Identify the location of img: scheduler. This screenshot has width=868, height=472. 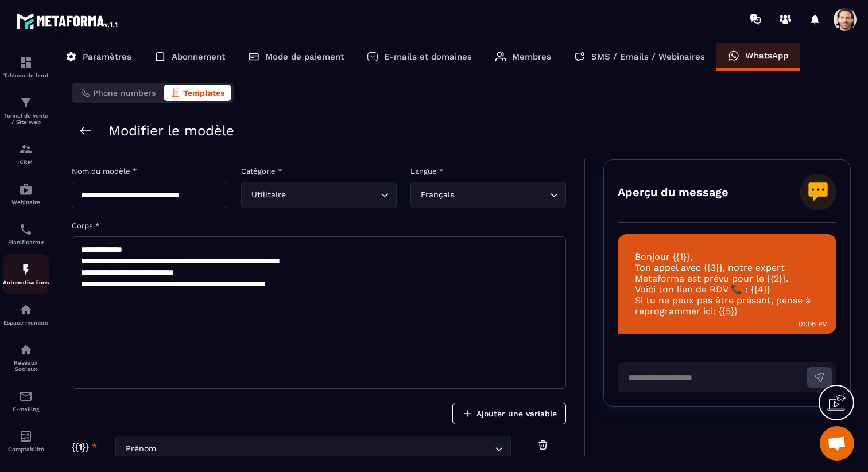
(26, 229).